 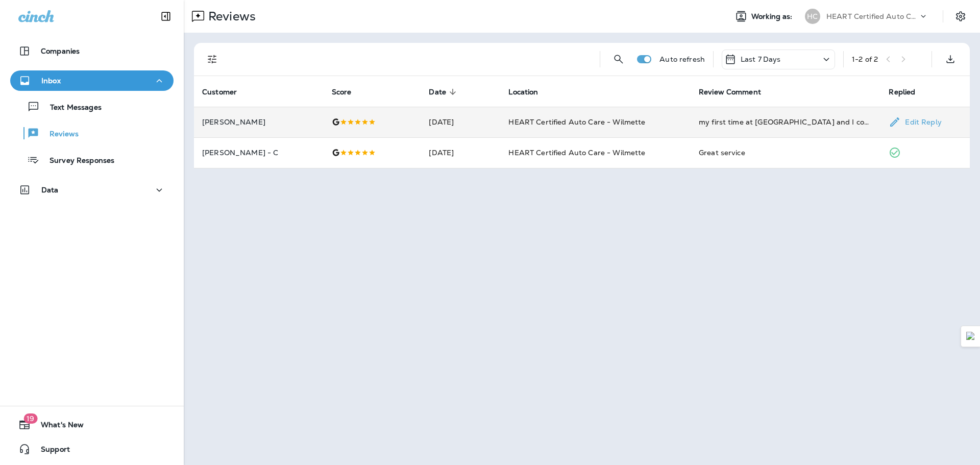 What do you see at coordinates (92, 450) in the screenshot?
I see `button: Support` at bounding box center [92, 450].